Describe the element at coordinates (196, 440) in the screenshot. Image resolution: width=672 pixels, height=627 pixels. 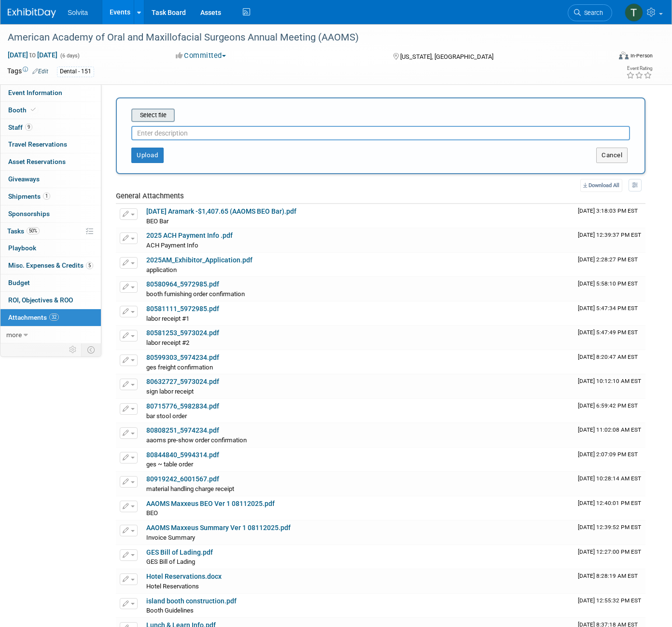
I see `span: aaoms pre-show order confirmation` at that location.